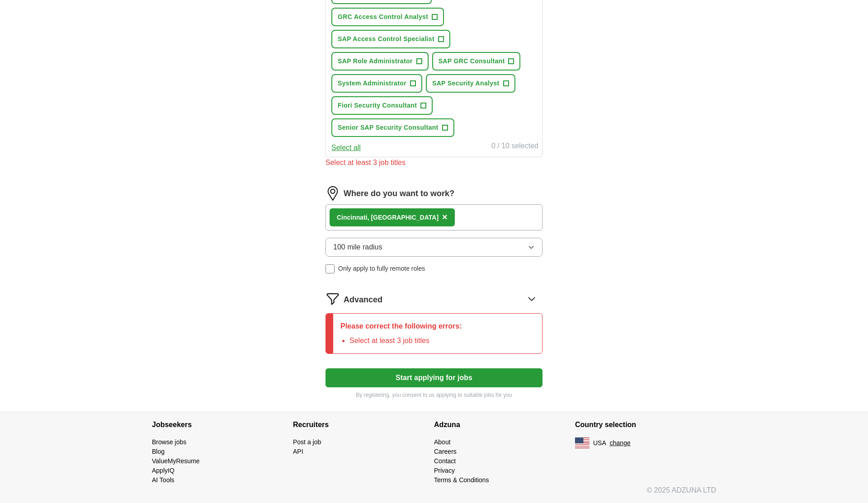  Describe the element at coordinates (375, 61) in the screenshot. I see `span: SAP Role Administrator` at that location.